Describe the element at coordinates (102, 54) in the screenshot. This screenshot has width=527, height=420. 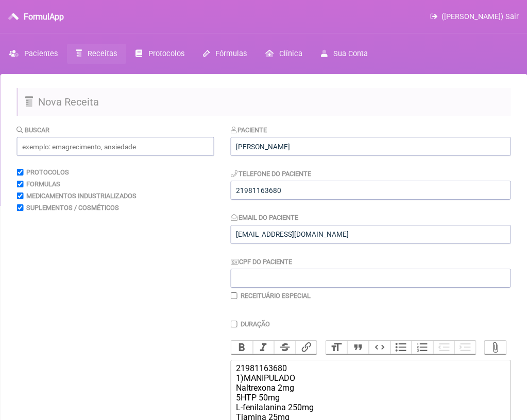
I see `span: Receitas` at that location.